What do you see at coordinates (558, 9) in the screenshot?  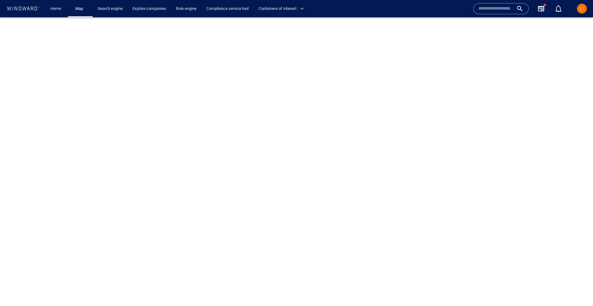 I see `div: Notification center` at bounding box center [558, 9].